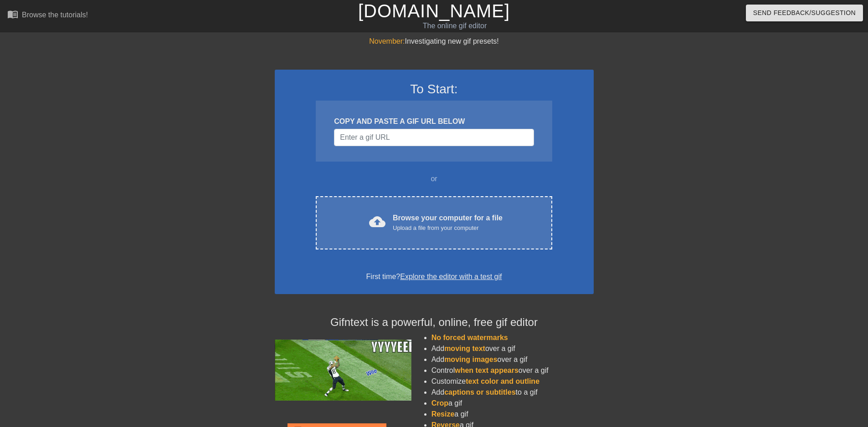  Describe the element at coordinates (48, 15) in the screenshot. I see `a: Browse the tutorials!` at that location.